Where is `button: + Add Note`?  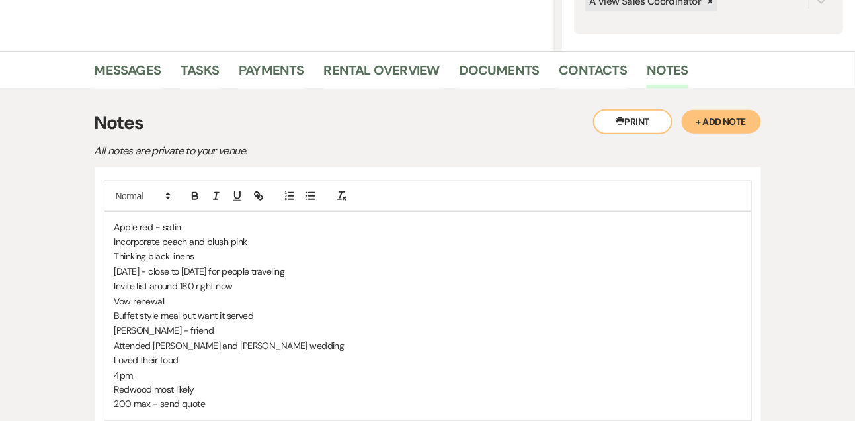 button: + Add Note is located at coordinates (722, 122).